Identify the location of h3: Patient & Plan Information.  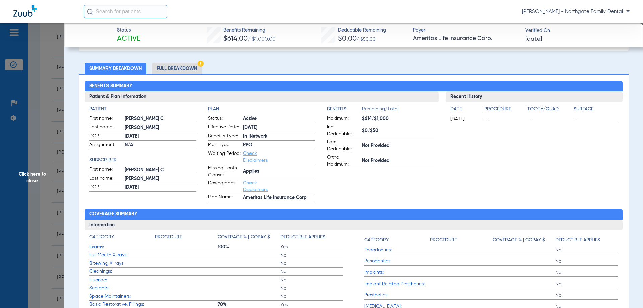
(262, 97).